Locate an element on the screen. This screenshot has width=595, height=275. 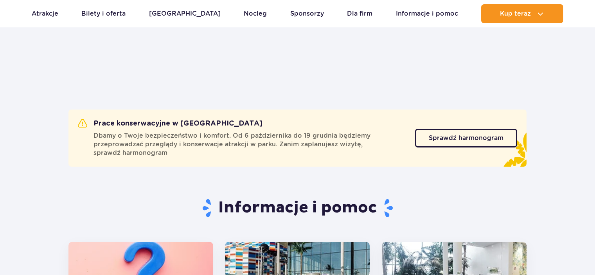
a: Nocleg is located at coordinates (255, 14).